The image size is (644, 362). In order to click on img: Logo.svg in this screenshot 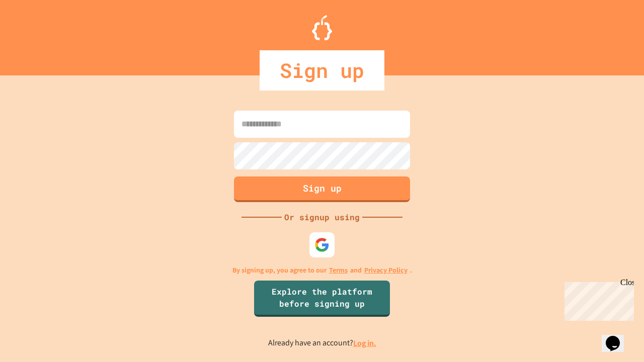, I will do `click(322, 28)`.